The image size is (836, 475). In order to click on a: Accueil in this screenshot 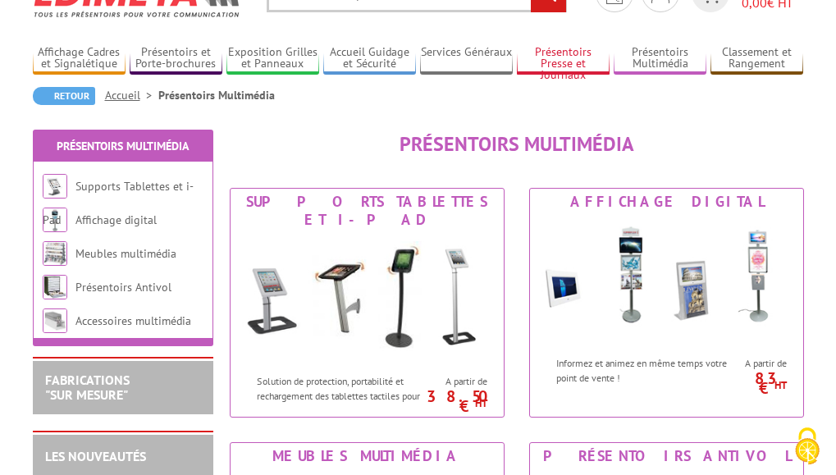, I will do `click(131, 95)`.